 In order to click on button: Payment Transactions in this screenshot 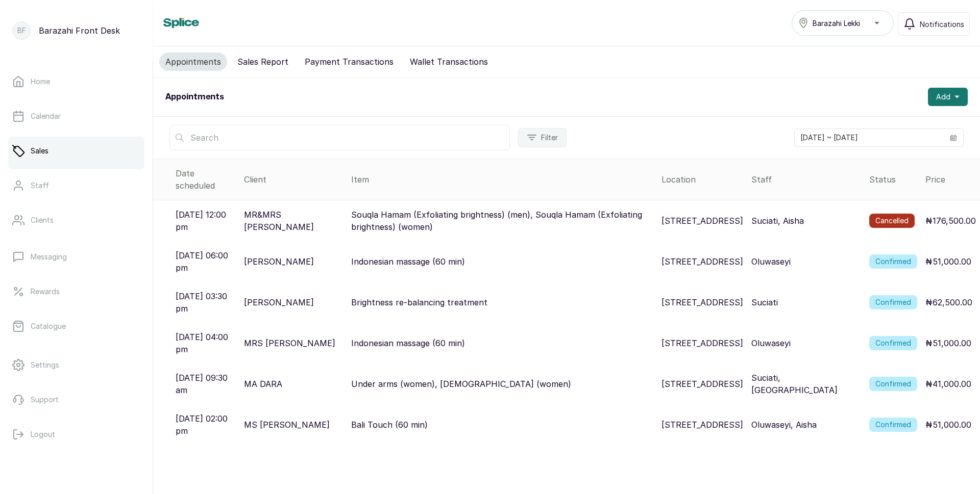, I will do `click(349, 62)`.